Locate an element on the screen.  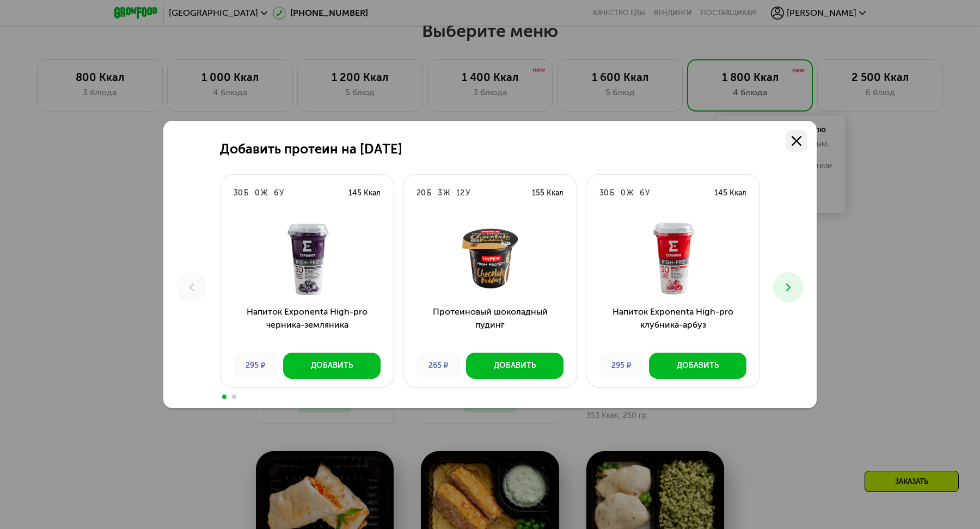
h3: Протеиновый шоколадный пудинг is located at coordinates (490, 325).